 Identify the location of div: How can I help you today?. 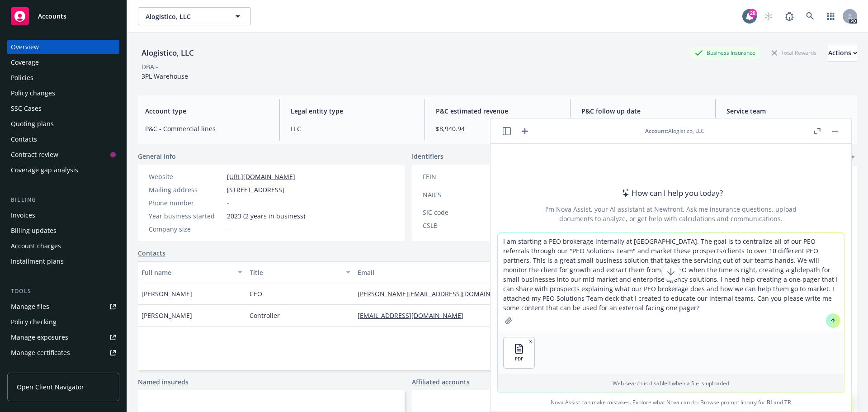
(671, 193).